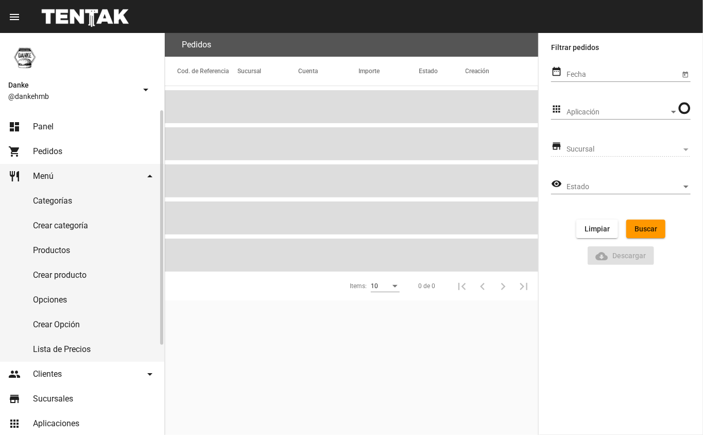 The width and height of the screenshot is (703, 435). What do you see at coordinates (47, 151) in the screenshot?
I see `span: Pedidos` at bounding box center [47, 151].